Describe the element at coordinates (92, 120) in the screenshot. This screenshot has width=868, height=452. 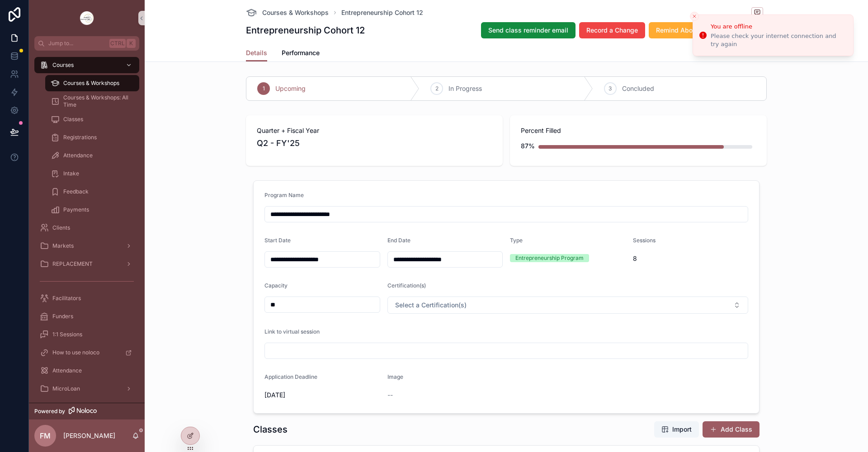
I see `a: Classes` at that location.